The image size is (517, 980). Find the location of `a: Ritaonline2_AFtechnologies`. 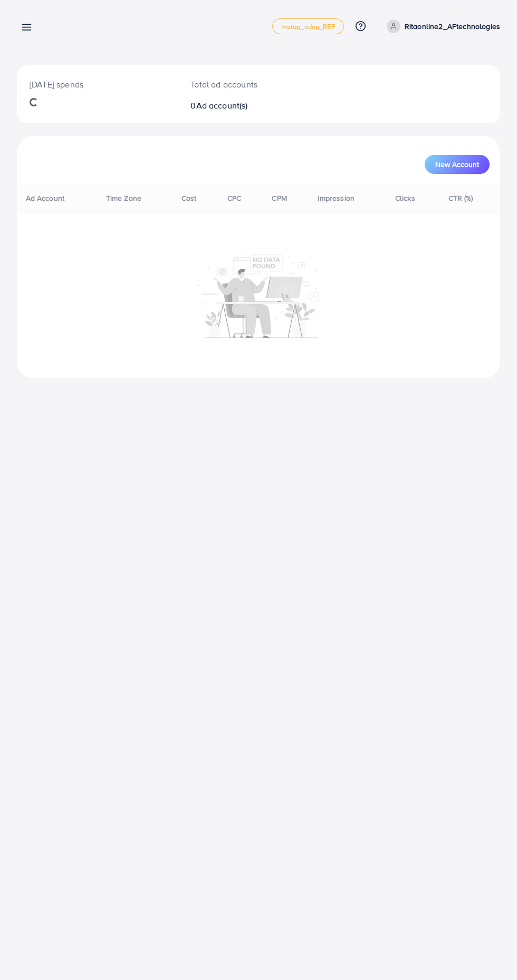

a: Ritaonline2_AFtechnologies is located at coordinates (441, 26).